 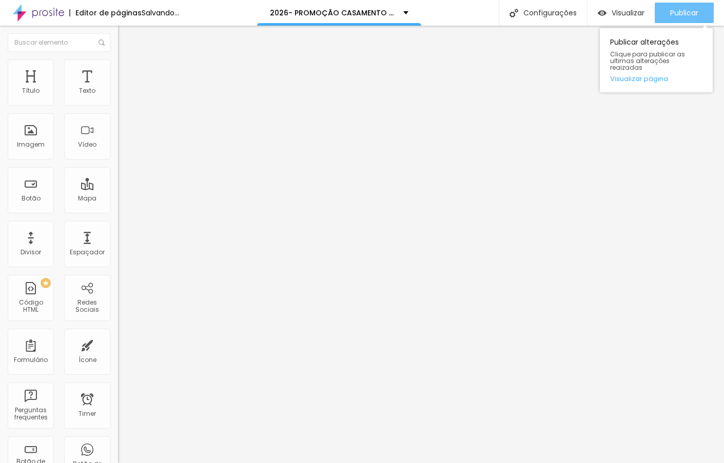 What do you see at coordinates (87, 91) in the screenshot?
I see `div: Texto` at bounding box center [87, 91].